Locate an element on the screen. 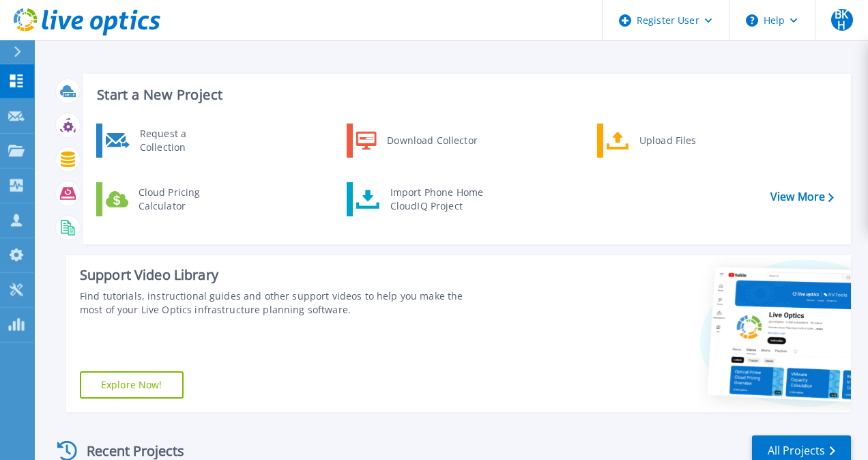  a: Request a Collection is located at coordinates (166, 140).